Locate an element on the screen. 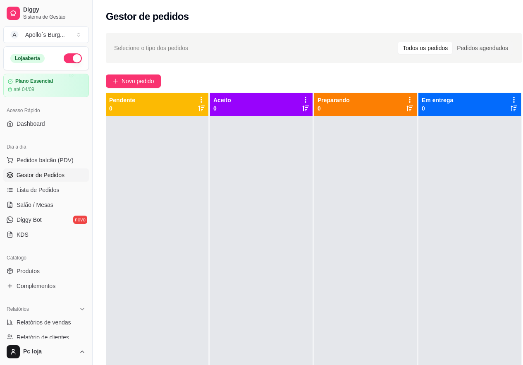  a: Lista de Pedidos is located at coordinates (46, 190).